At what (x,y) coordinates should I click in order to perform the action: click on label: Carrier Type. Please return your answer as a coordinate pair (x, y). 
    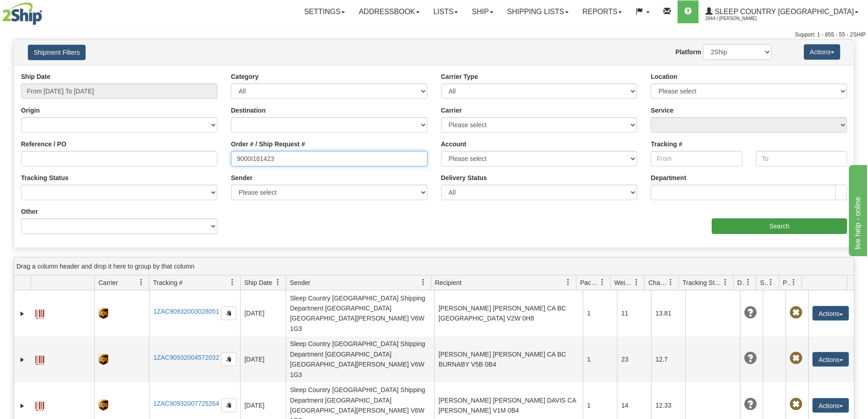
    Looking at the image, I should click on (459, 77).